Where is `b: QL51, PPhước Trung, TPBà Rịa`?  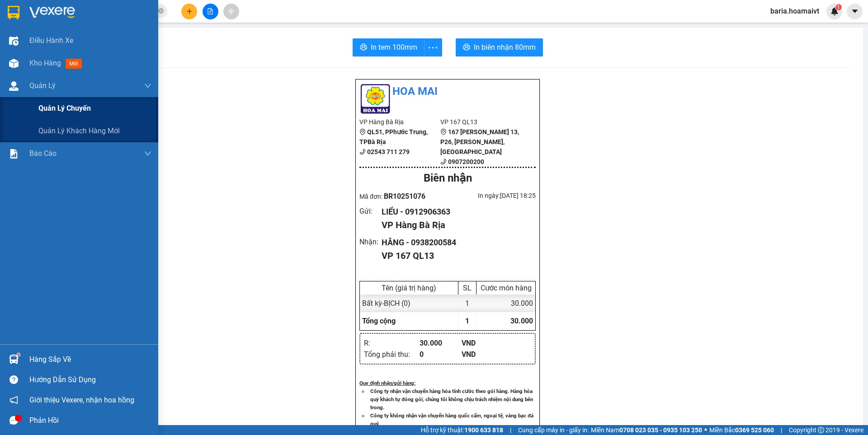
b: QL51, PPhước Trung, TPBà Rịa is located at coordinates (394, 137).